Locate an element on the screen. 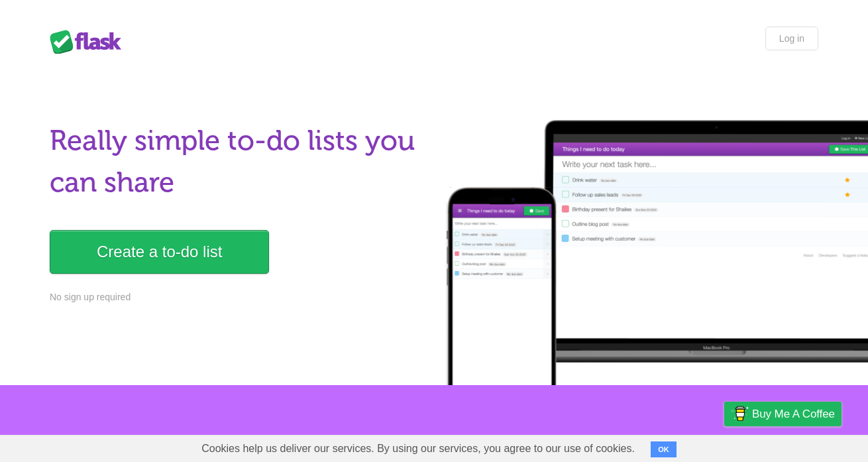 The image size is (868, 462). span: Buy me a coffee is located at coordinates (793, 414).